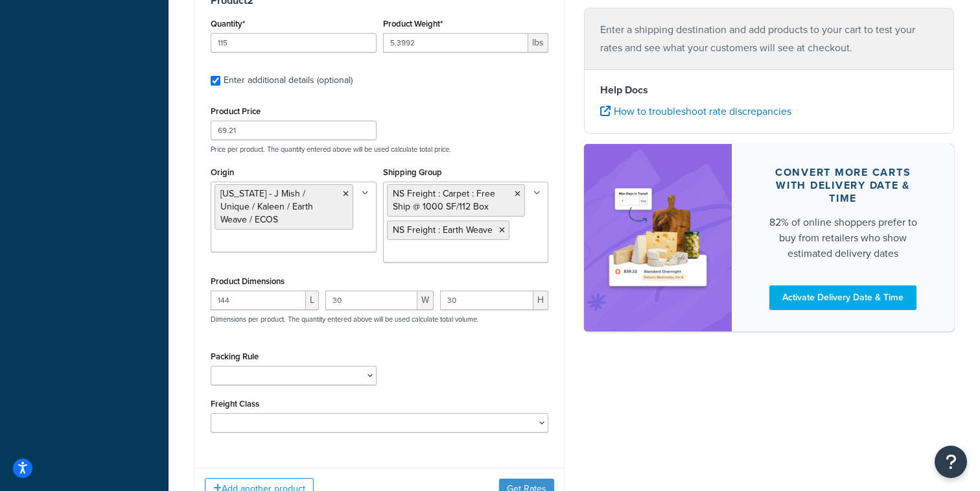 This screenshot has width=980, height=491. What do you see at coordinates (235, 111) in the screenshot?
I see `label: Product Price` at bounding box center [235, 111].